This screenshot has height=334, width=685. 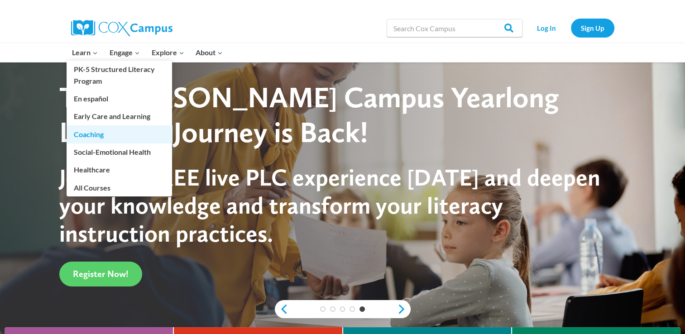 What do you see at coordinates (119, 116) in the screenshot?
I see `a: Early Care and Learning` at bounding box center [119, 116].